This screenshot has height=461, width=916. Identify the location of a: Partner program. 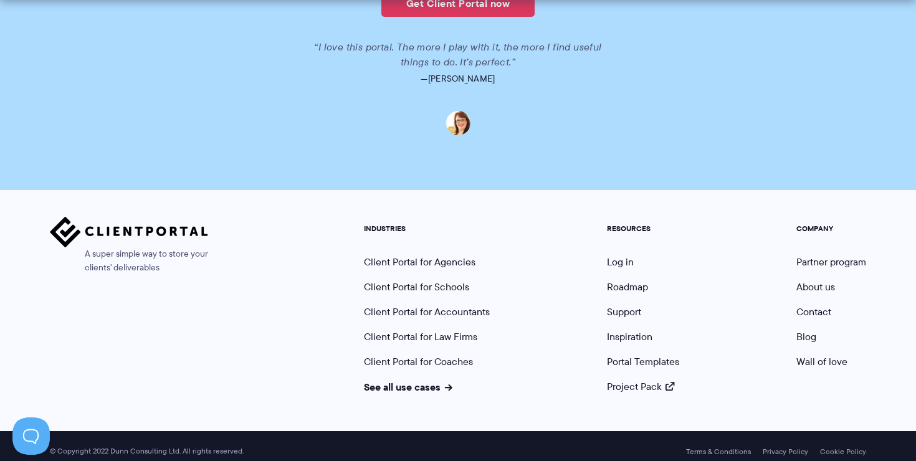
(831, 262).